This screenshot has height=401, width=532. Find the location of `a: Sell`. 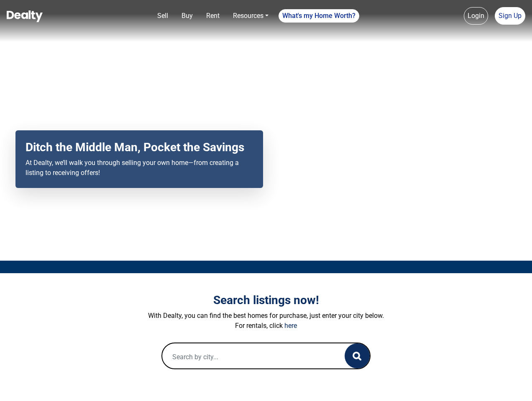

a: Sell is located at coordinates (162, 16).